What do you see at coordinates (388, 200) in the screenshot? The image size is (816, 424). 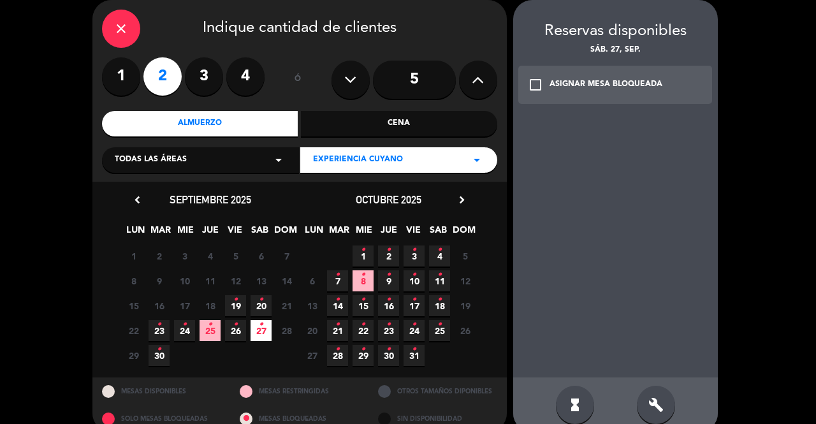 I see `span: octubre 2025` at bounding box center [388, 200].